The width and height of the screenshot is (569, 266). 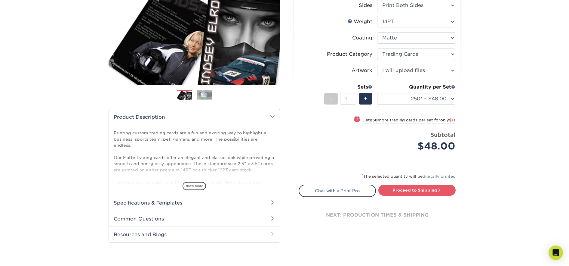 I want to click on img: Trading Cards 01, so click(x=184, y=95).